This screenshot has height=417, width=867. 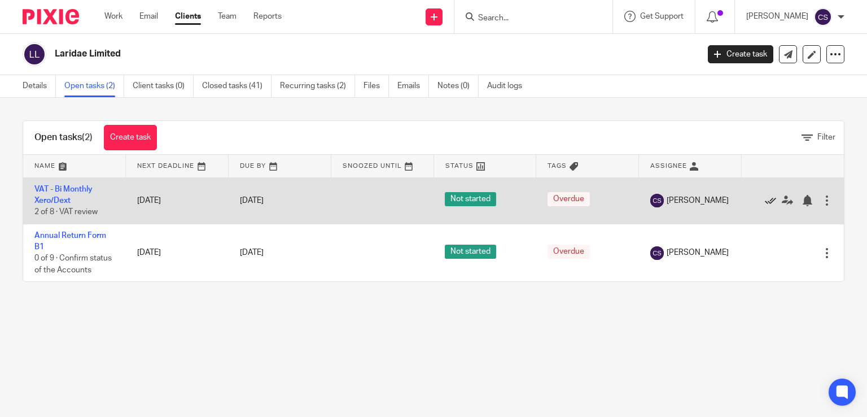 I want to click on a: Audit logs, so click(x=509, y=86).